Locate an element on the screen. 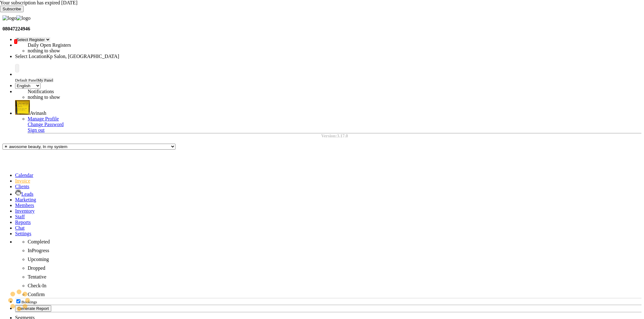  a: Marketing is located at coordinates (26, 199).